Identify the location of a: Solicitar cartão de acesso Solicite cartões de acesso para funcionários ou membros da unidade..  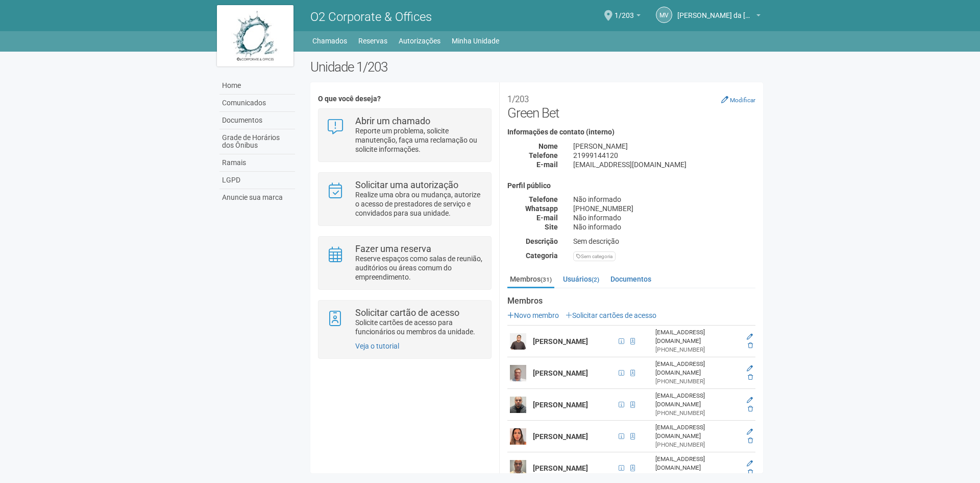
(404, 322).